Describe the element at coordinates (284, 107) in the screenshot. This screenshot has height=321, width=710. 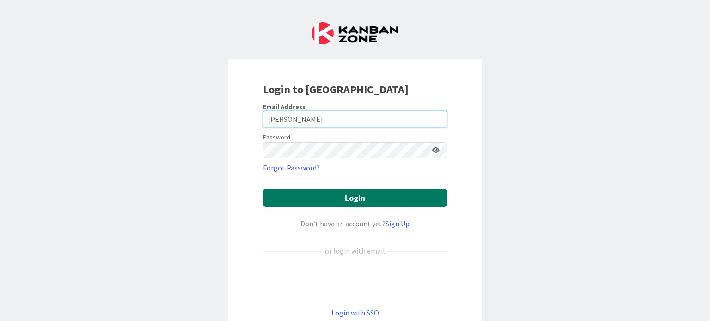
I see `label: Email Address` at that location.